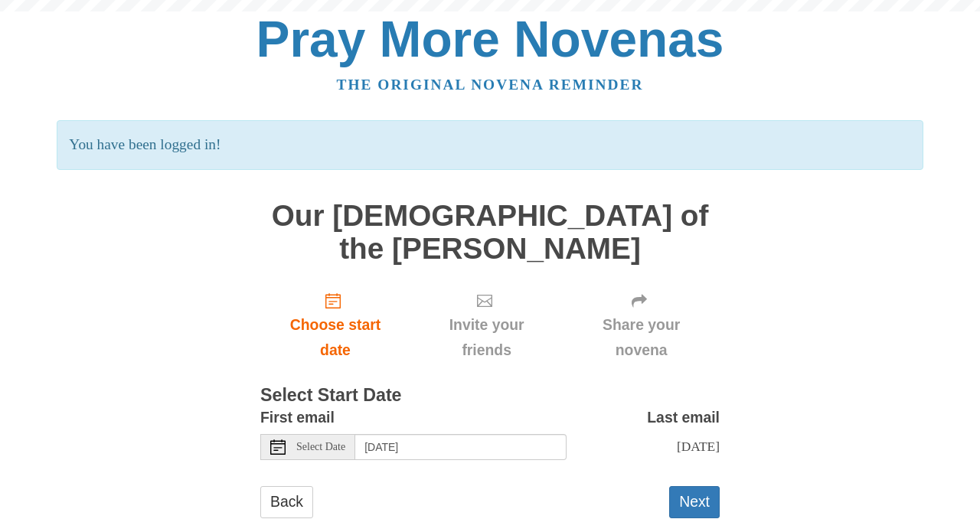 Image resolution: width=980 pixels, height=519 pixels. What do you see at coordinates (490, 84) in the screenshot?
I see `a: The original novena reminder` at bounding box center [490, 84].